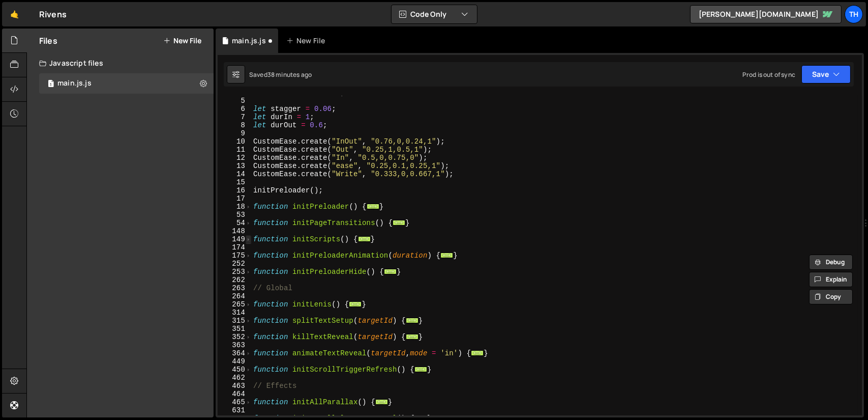  I want to click on div: 175, so click(234, 256).